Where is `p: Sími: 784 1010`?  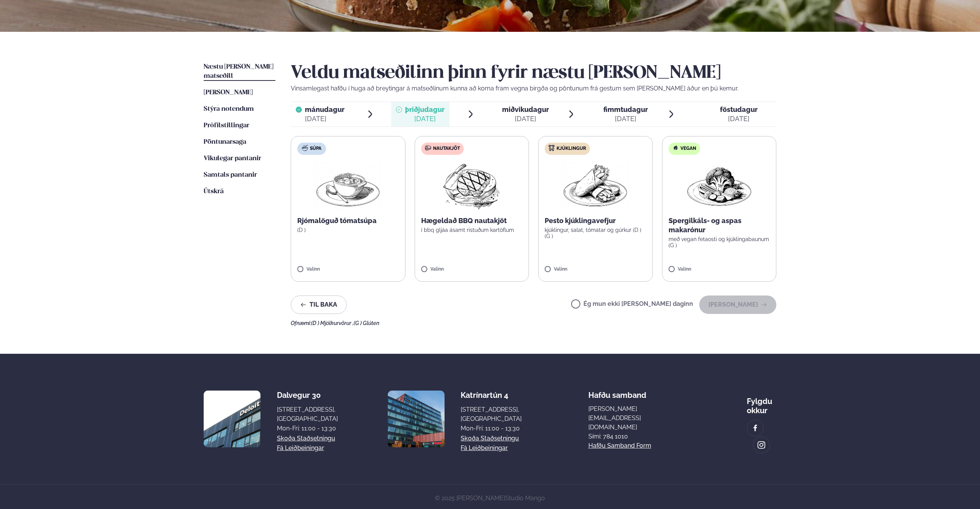 p: Sími: 784 1010 is located at coordinates (635, 436).